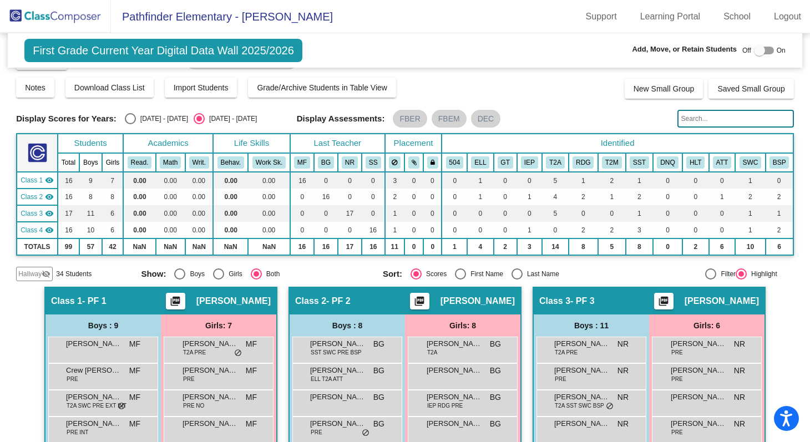 Image resolution: width=810 pixels, height=442 pixels. What do you see at coordinates (233, 274) in the screenshot?
I see `div: Girls` at bounding box center [233, 274].